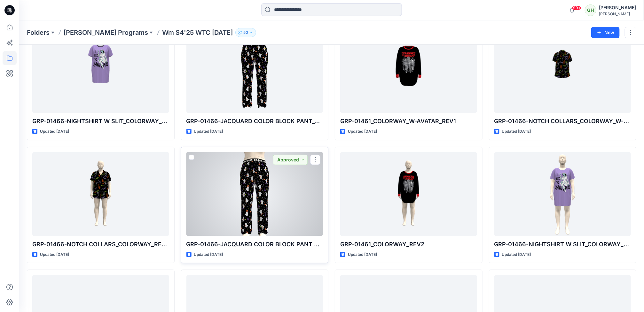  Describe the element at coordinates (246, 33) in the screenshot. I see `button: 50` at that location.